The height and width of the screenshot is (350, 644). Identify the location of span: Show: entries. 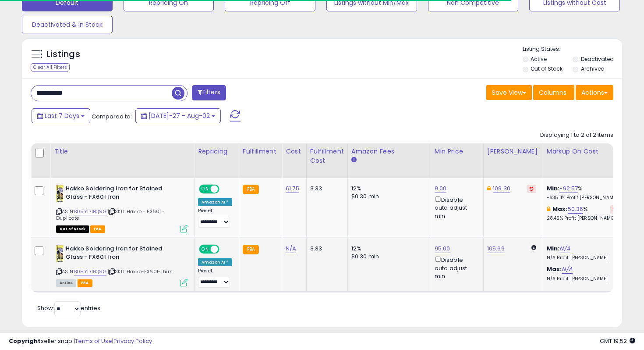
(69, 308).